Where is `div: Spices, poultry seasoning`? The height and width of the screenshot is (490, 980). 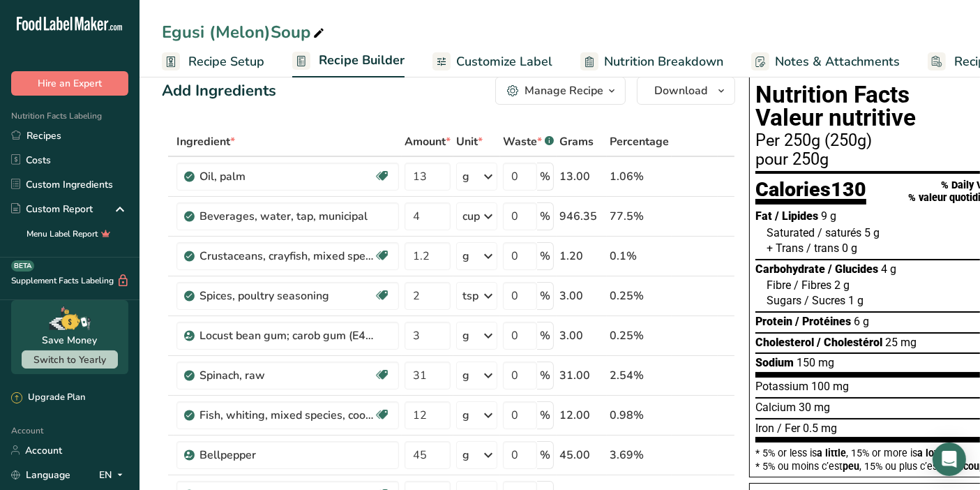
div: Spices, poultry seasoning is located at coordinates (287, 296).